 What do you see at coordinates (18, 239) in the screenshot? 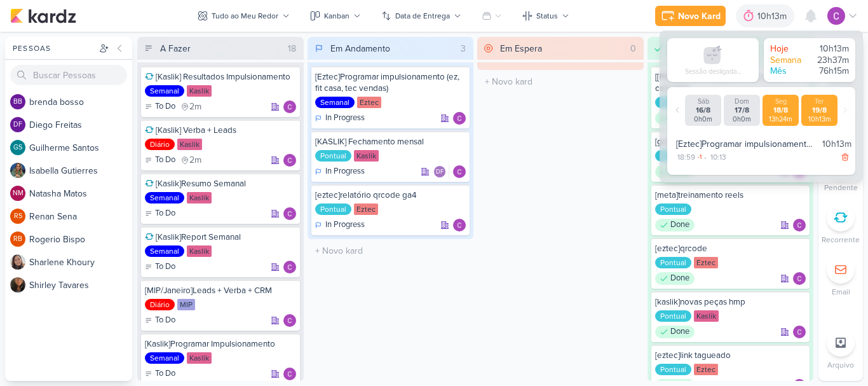
I see `p: RB` at bounding box center [18, 239].